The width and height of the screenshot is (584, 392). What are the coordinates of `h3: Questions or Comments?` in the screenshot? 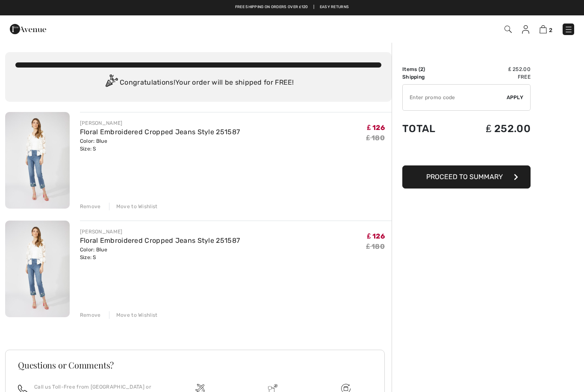 It's located at (195, 365).